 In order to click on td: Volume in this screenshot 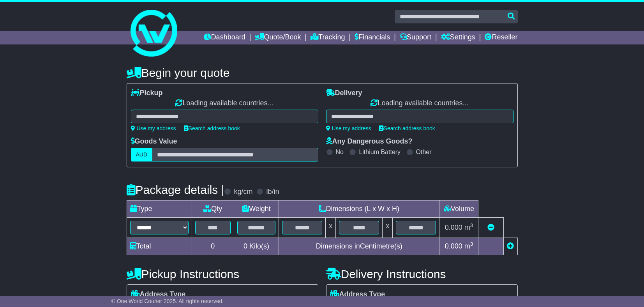, I will do `click(459, 209)`.